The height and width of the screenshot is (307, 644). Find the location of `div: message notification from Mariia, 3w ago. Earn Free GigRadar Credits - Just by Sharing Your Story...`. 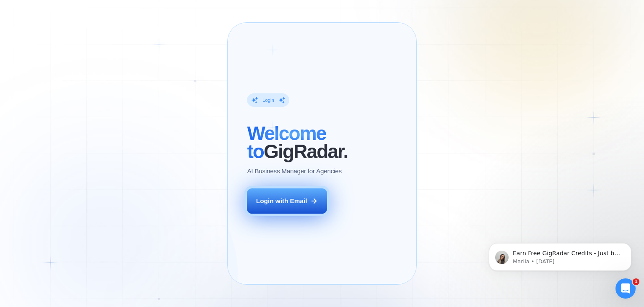

div: message notification from Mariia, 3w ago. Earn Free GigRadar Credits - Just by Sharing Your Story... is located at coordinates (84, 32).